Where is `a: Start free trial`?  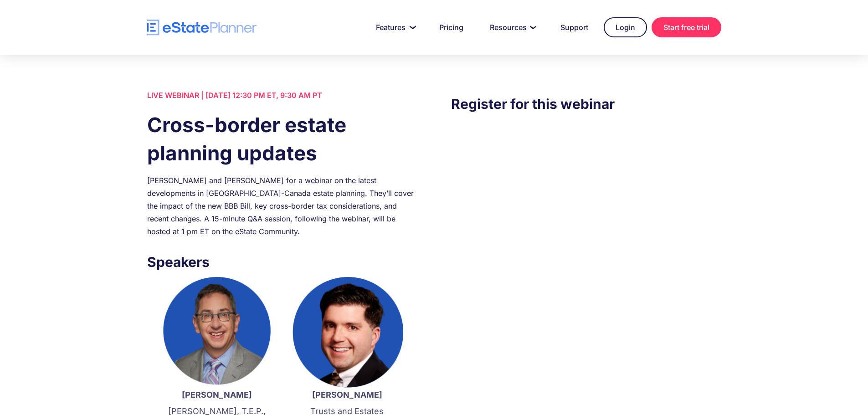
a: Start free trial is located at coordinates (686, 28).